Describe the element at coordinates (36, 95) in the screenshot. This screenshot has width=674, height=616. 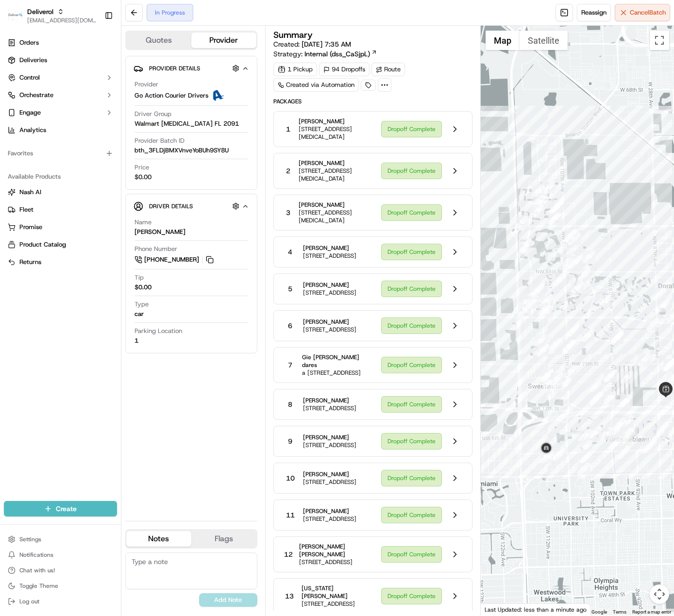
I see `span: Orchestrate` at that location.